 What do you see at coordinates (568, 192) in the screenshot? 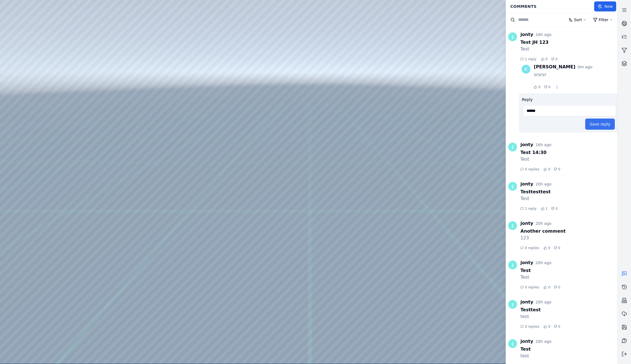
I see `div: Testtesttest` at bounding box center [568, 192].